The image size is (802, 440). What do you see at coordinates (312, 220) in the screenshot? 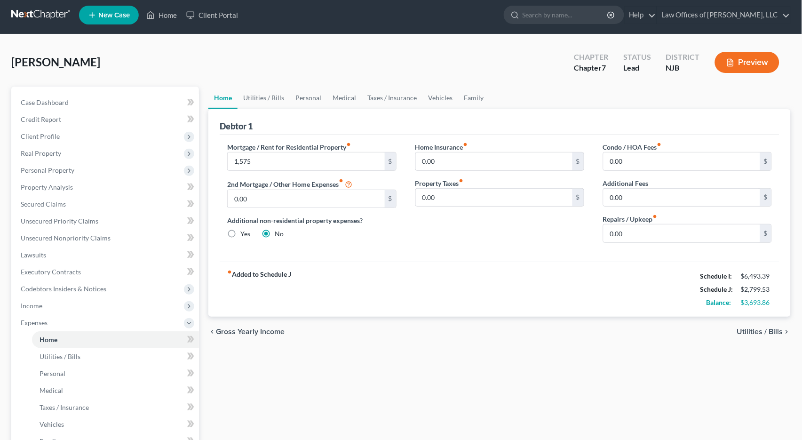
I see `label: Additional non-residential property expenses?` at bounding box center [312, 220].